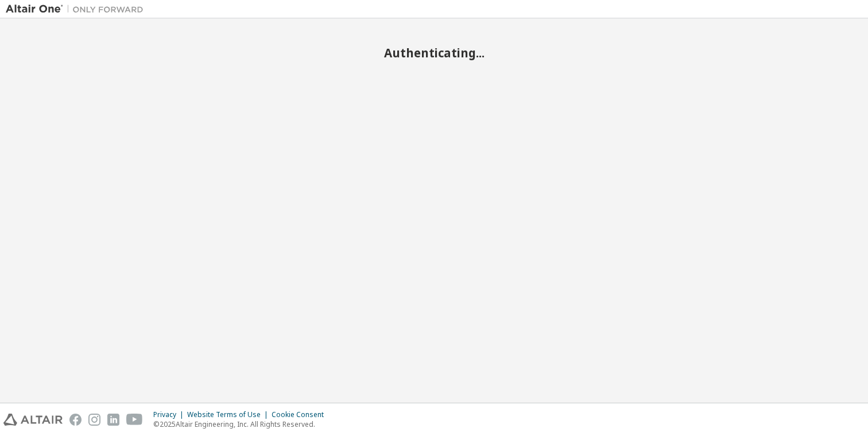 The width and height of the screenshot is (868, 436). Describe the element at coordinates (229, 415) in the screenshot. I see `div: Website Terms of Use` at that location.